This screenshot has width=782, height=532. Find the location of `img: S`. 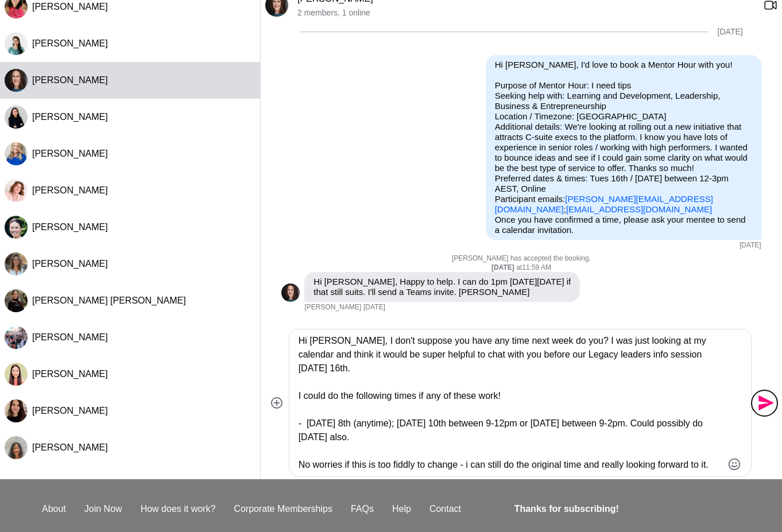

img: S is located at coordinates (16, 374).